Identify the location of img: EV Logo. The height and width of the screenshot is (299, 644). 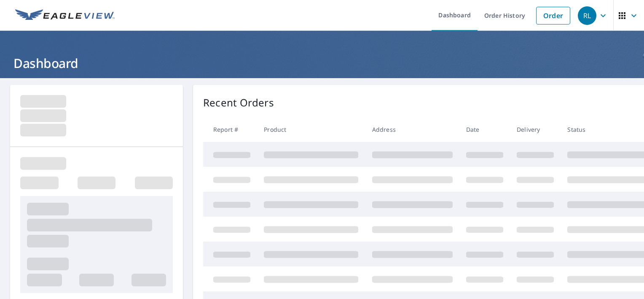
(65, 16).